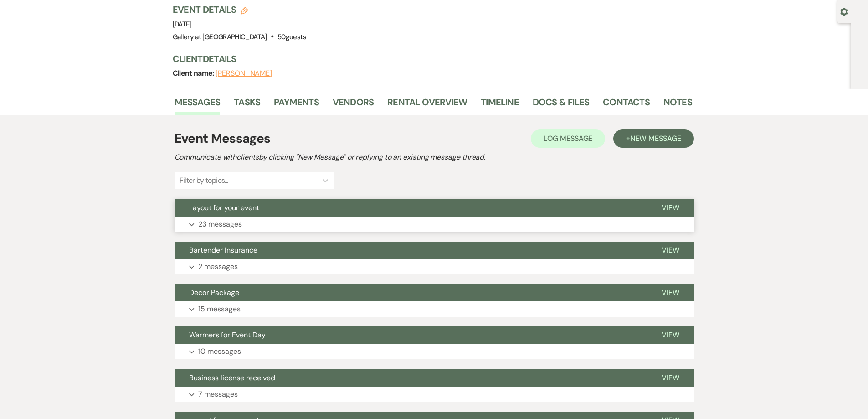 The width and height of the screenshot is (868, 419). What do you see at coordinates (434, 267) in the screenshot?
I see `button: 2 messages` at bounding box center [434, 267].